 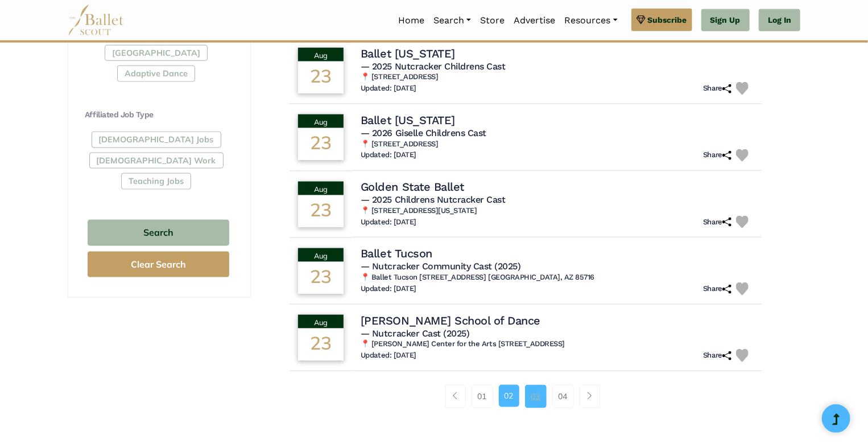 What do you see at coordinates (779, 20) in the screenshot?
I see `a: Log In` at bounding box center [779, 20].